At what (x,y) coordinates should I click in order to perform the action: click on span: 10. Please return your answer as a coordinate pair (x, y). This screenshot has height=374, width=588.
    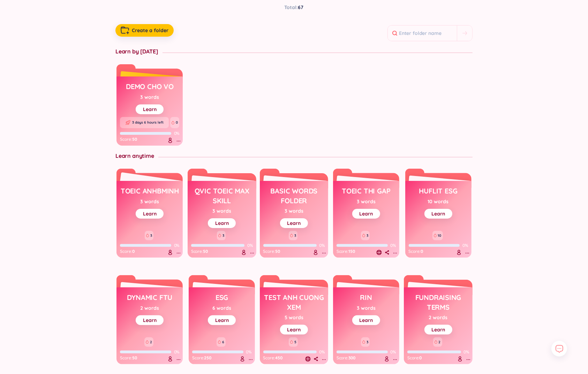
    Looking at the image, I should click on (440, 235).